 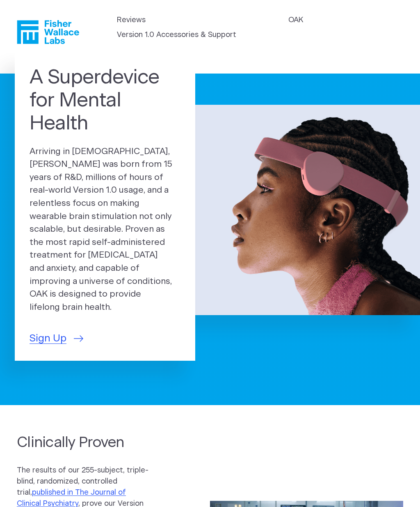 I want to click on a: Version 1.0 Accessories & Support, so click(x=176, y=35).